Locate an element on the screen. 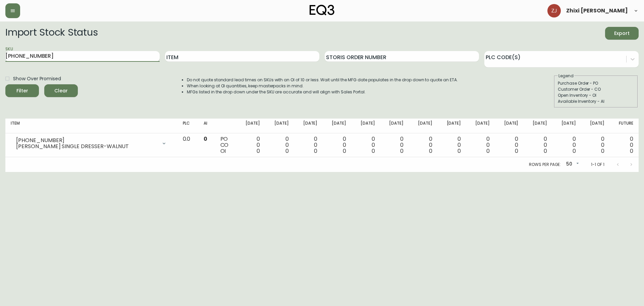  li: Do not quote standard lead times on SKUs with an OI of 10 or less. Wait until the MFG date popula... is located at coordinates (322, 80).